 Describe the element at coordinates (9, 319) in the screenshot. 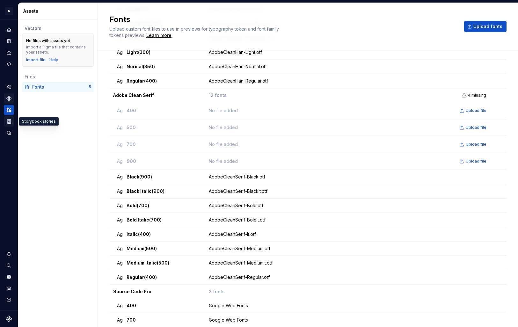

I see `a: Supernova Logo` at that location.